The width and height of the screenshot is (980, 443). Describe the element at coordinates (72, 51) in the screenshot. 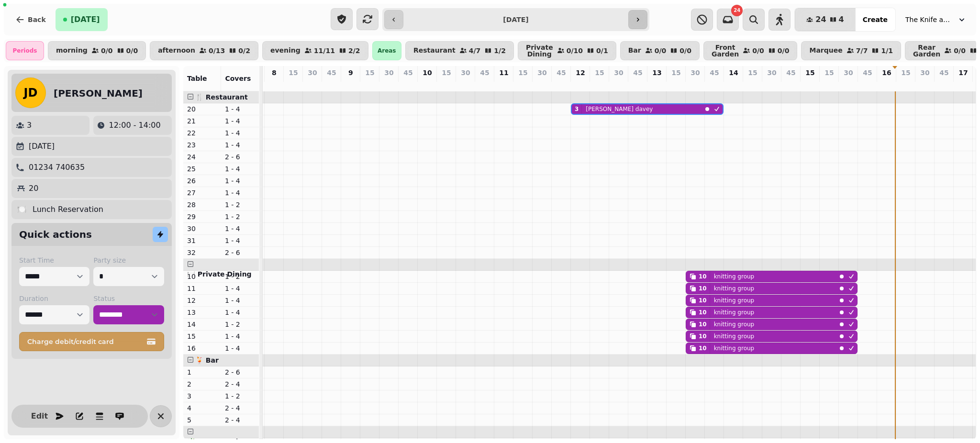

I see `p: morning` at that location.